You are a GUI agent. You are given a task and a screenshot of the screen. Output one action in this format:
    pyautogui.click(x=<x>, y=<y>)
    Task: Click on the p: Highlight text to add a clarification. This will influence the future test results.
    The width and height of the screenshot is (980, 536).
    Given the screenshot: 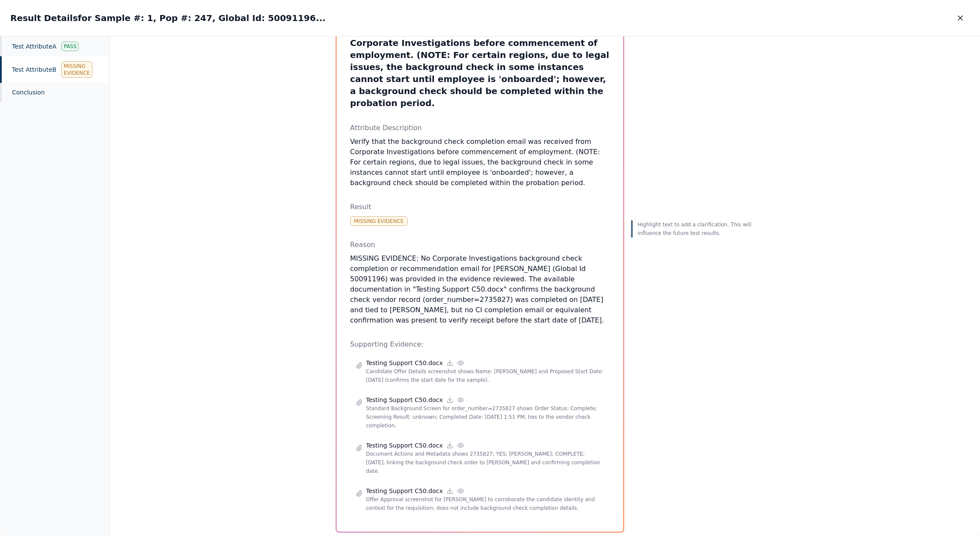 What is the action you would take?
    pyautogui.click(x=696, y=229)
    